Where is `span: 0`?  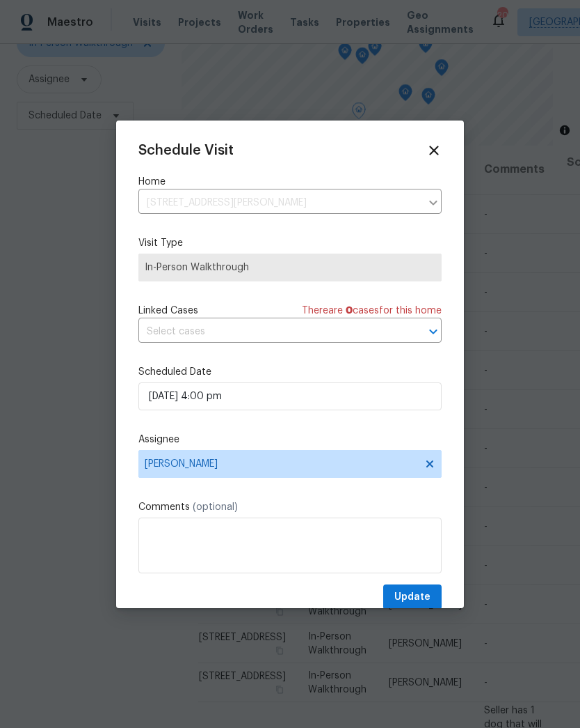 span: 0 is located at coordinates (349, 310).